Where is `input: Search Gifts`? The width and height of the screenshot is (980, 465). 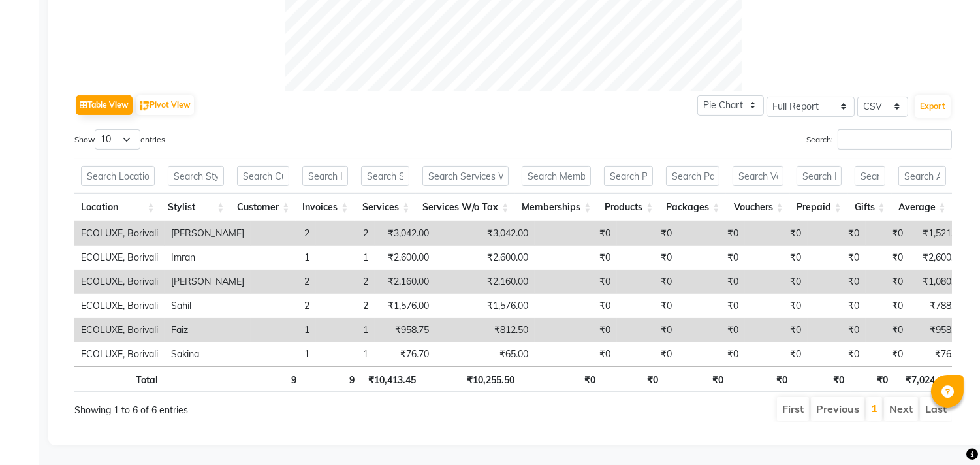
input: Search Gifts is located at coordinates (870, 175).